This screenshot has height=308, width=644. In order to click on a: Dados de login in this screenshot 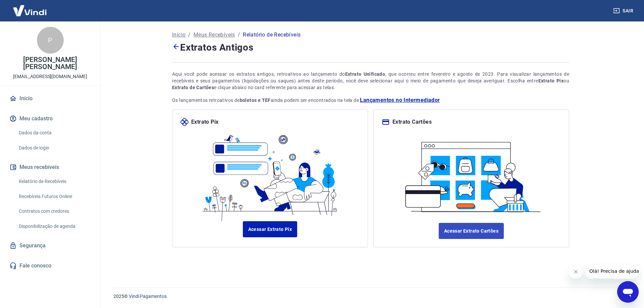, I will do `click(54, 148)`.